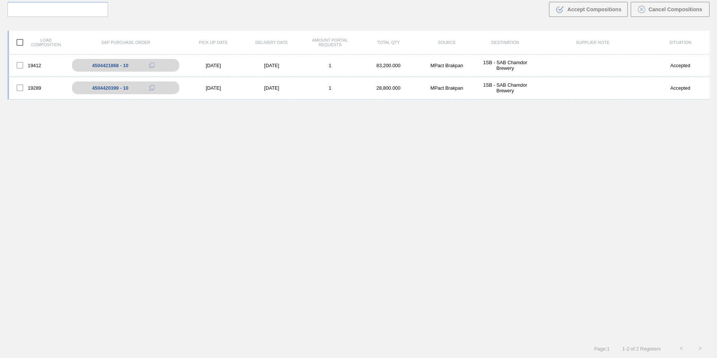  I want to click on div: Destination, so click(505, 42).